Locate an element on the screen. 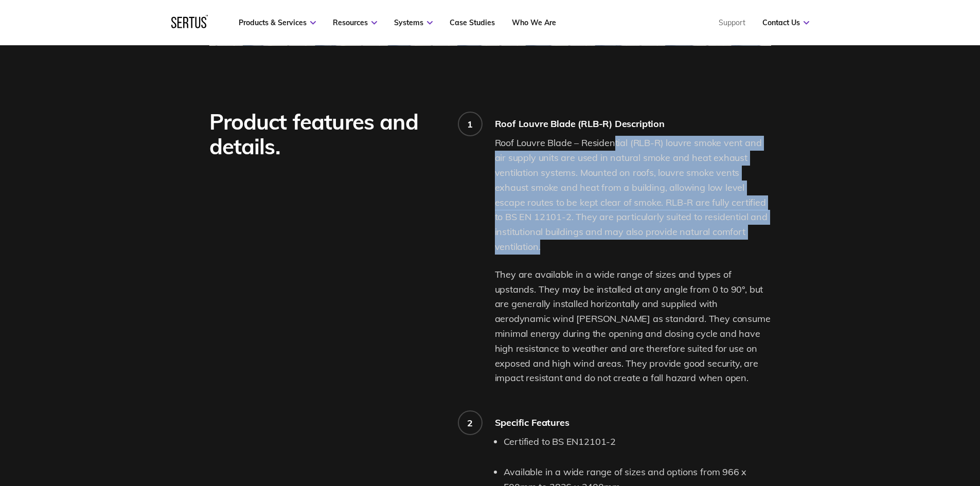 This screenshot has width=980, height=486. a: Resources is located at coordinates (355, 22).